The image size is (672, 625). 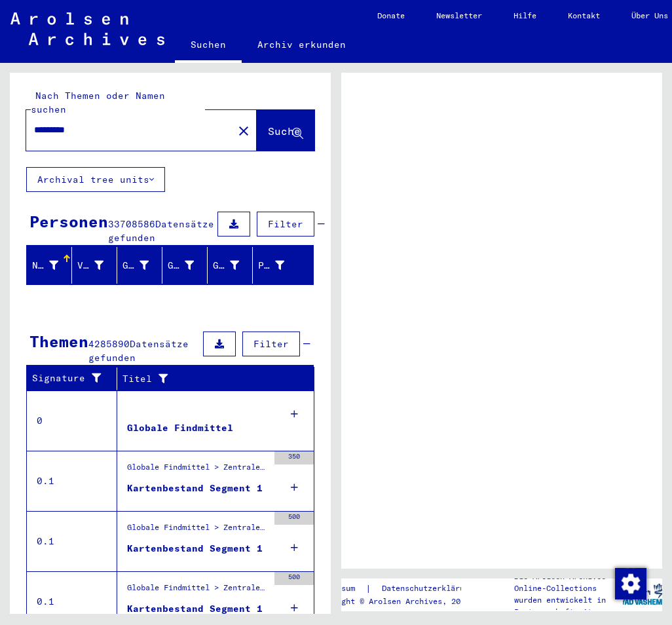 I want to click on img: Arolsen_neg.svg, so click(x=87, y=29).